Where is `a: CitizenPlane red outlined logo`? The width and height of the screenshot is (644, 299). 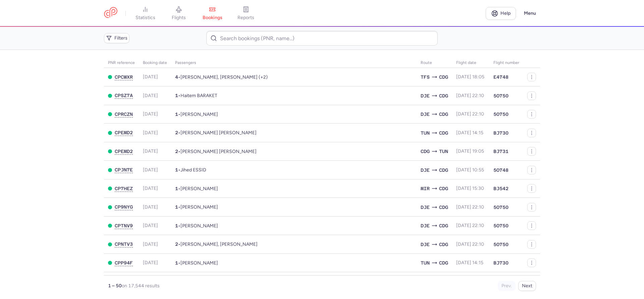 a: CitizenPlane red outlined logo is located at coordinates (111, 13).